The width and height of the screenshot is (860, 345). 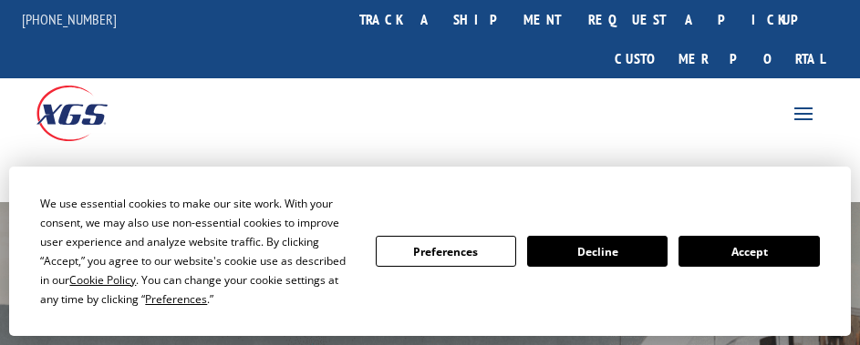 I want to click on div: We use essential cookies to make our site work. With your consent, we may also use non-essential ..., so click(x=196, y=252).